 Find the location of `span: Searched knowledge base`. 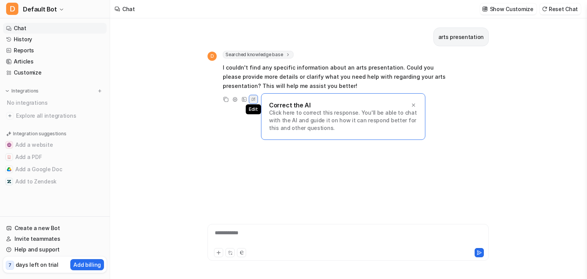

span: Searched knowledge base is located at coordinates (258, 55).